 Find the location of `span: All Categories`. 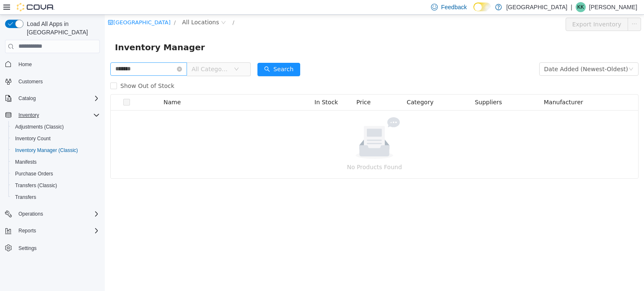

span: All Categories is located at coordinates (106, 54).